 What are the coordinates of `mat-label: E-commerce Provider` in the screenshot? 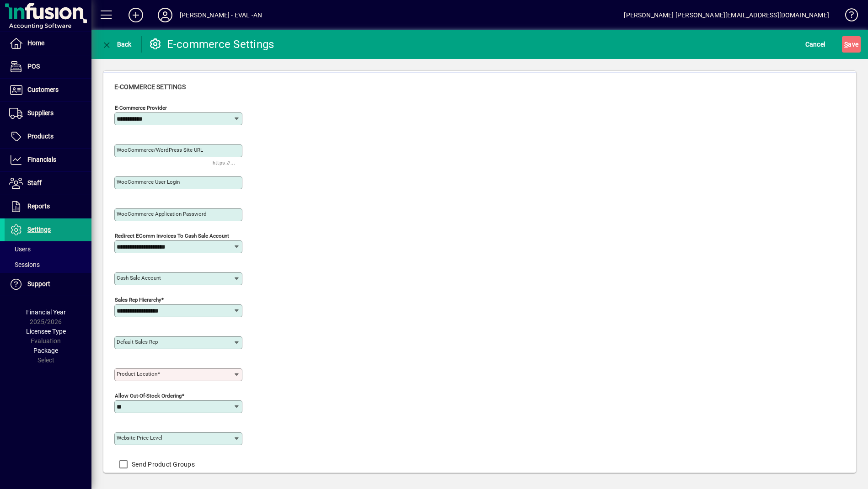 It's located at (141, 108).